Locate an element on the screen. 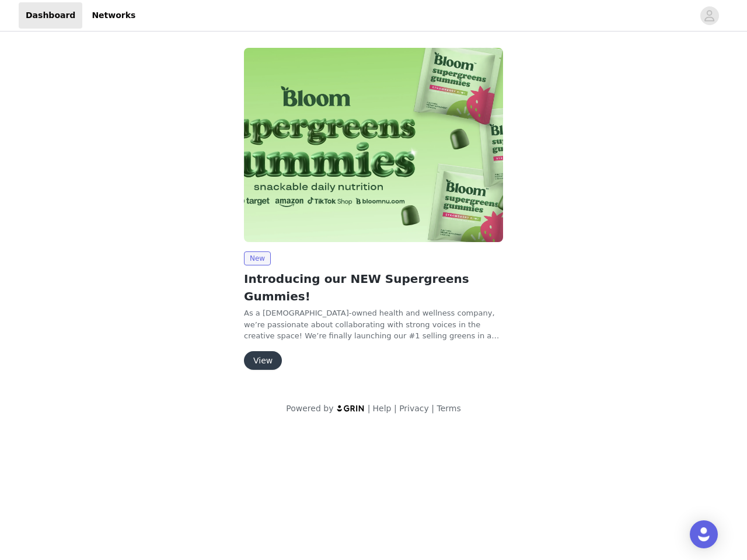  button: View is located at coordinates (263, 361).